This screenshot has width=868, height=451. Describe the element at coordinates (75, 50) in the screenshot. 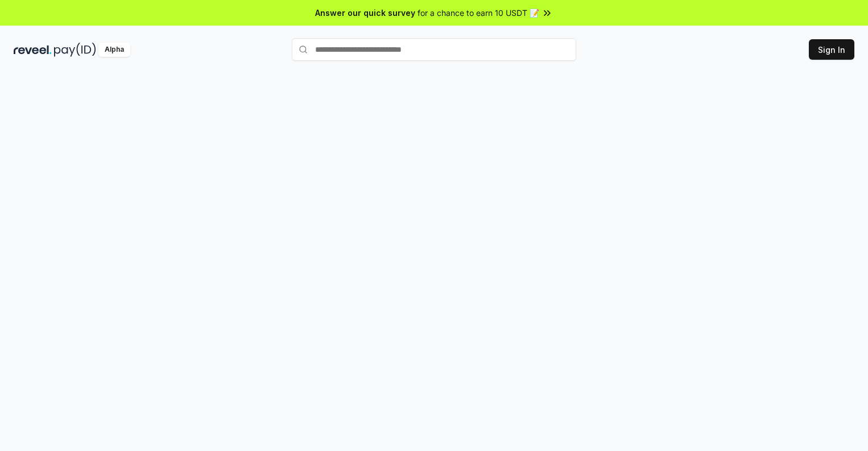

I see `img: pay_id` at that location.